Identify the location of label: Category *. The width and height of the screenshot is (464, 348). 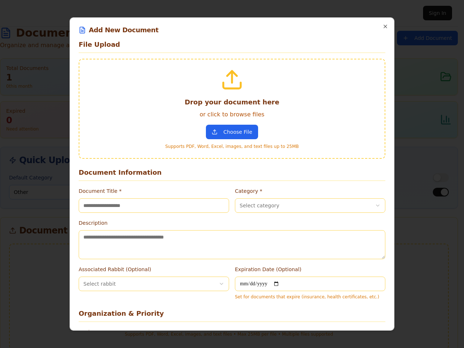
(248, 191).